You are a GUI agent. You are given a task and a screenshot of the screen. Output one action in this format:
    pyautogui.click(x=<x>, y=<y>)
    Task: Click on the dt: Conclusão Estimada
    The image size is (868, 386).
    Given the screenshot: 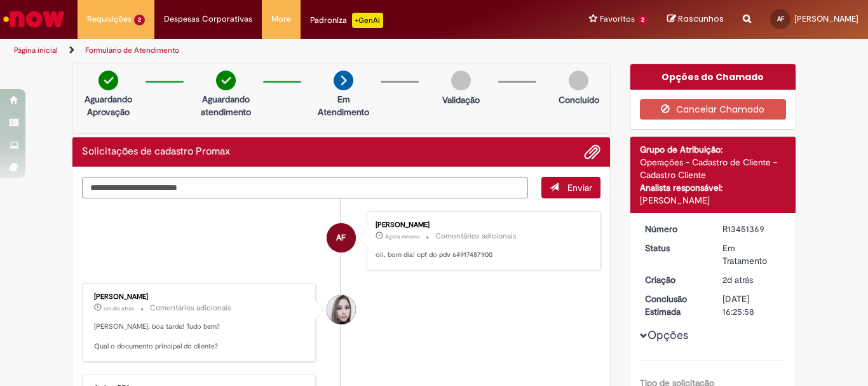 What is the action you would take?
    pyautogui.click(x=674, y=305)
    